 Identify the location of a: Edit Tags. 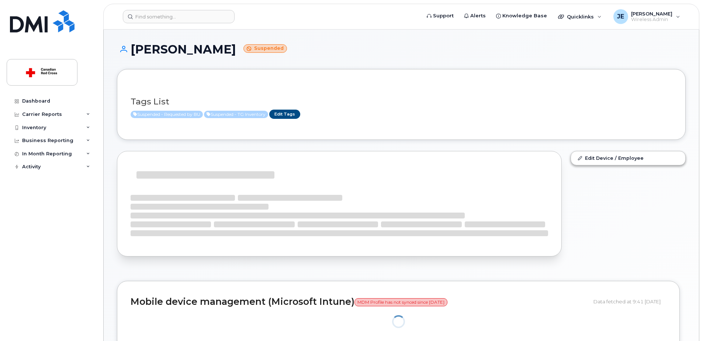
(285, 114).